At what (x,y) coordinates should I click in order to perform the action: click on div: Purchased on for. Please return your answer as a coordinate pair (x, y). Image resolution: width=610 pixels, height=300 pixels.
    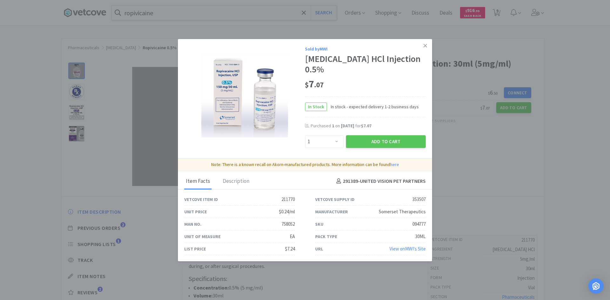
    Looking at the image, I should click on (368, 126).